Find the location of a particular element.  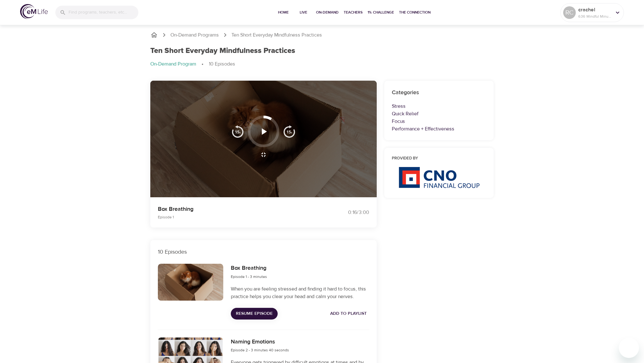

button: Resume Episode is located at coordinates (254, 314).